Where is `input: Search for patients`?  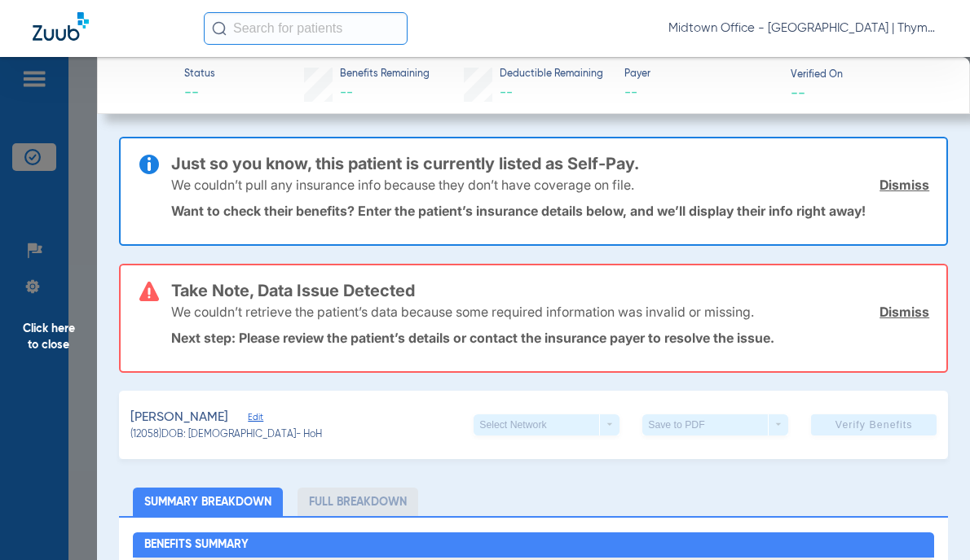
input: Search for patients is located at coordinates (305, 28).